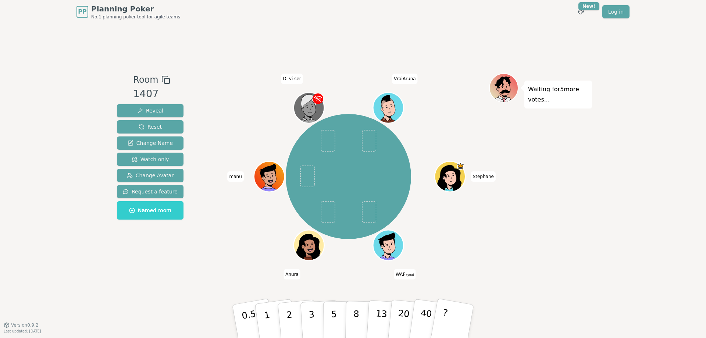 The width and height of the screenshot is (706, 338). What do you see at coordinates (150, 111) in the screenshot?
I see `span: Reveal` at bounding box center [150, 111].